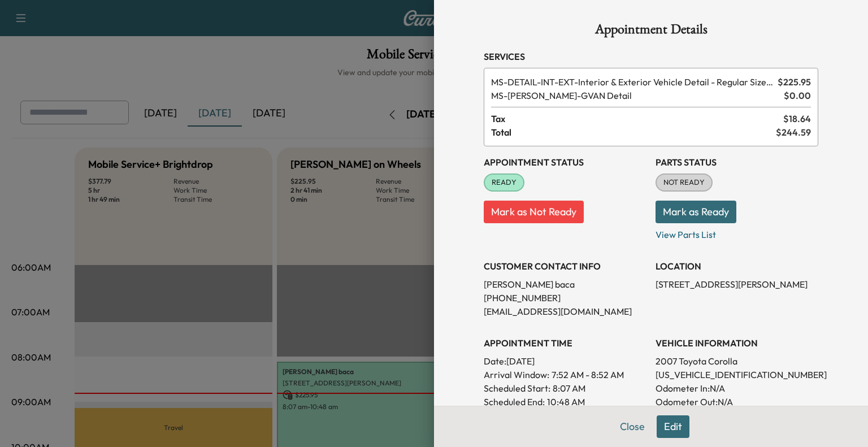  Describe the element at coordinates (565, 343) in the screenshot. I see `h3: APPOINTMENT TIME` at that location.